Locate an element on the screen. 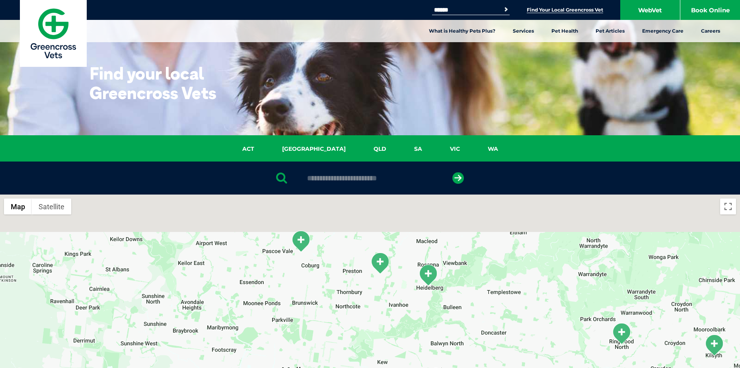 This screenshot has height=368, width=740. button: Search is located at coordinates (506, 10).